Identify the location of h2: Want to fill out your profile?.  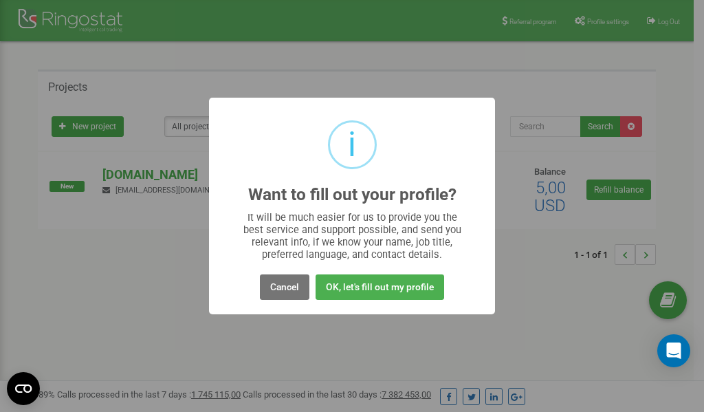
(352, 195).